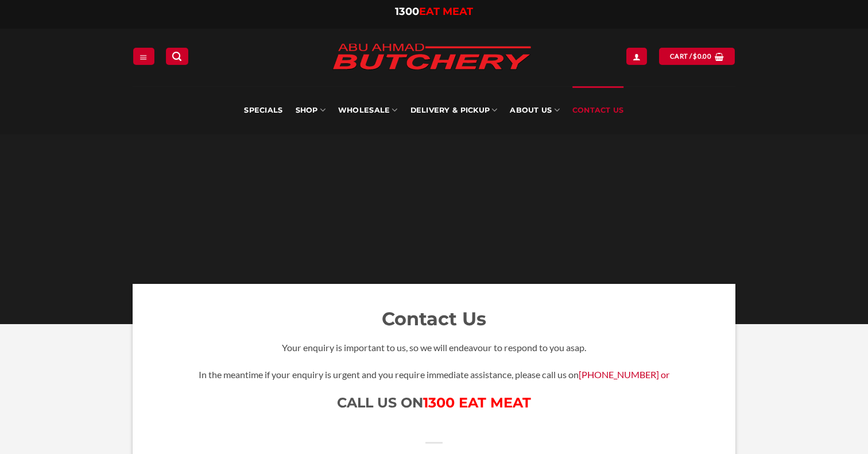  I want to click on h2: Contact Us, so click(434, 319).